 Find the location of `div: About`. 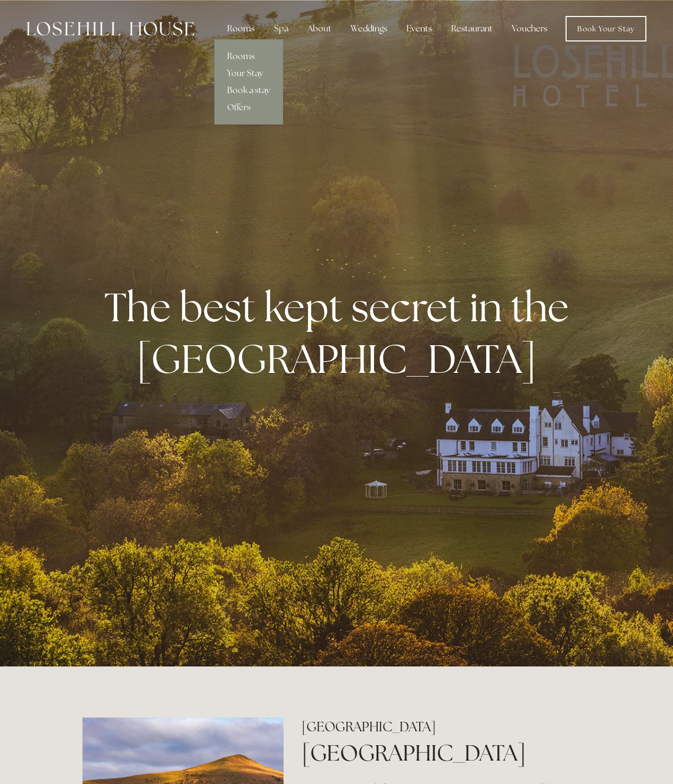

div: About is located at coordinates (319, 29).